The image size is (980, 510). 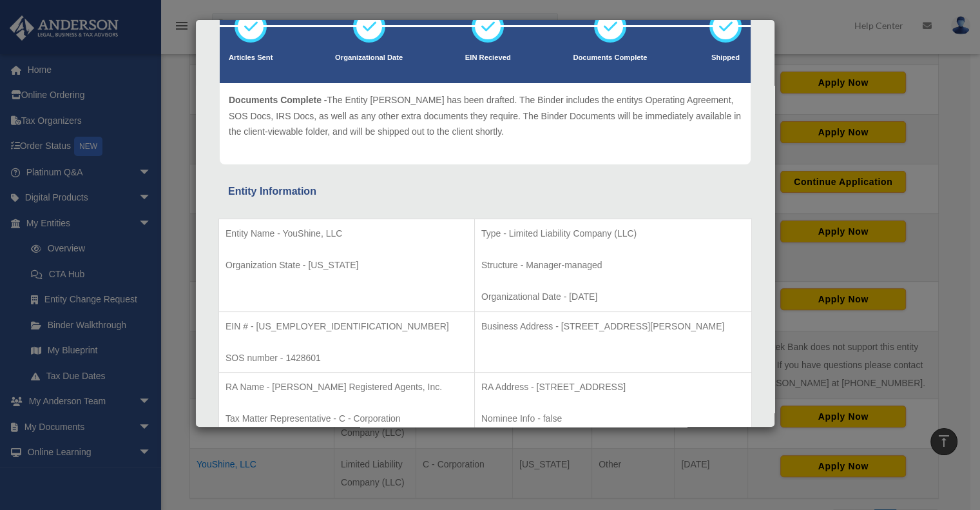 What do you see at coordinates (488, 58) in the screenshot?
I see `p: EIN Recieved` at bounding box center [488, 58].